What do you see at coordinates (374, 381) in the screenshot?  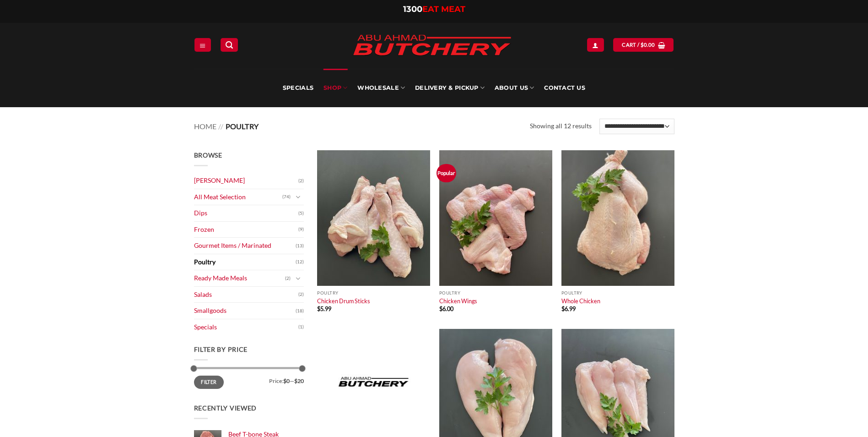 I see `img: Placeholder` at bounding box center [374, 381].